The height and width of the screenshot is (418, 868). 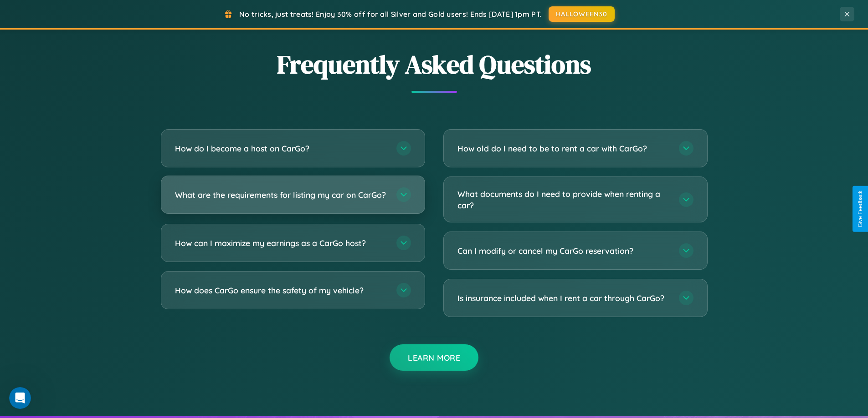 I want to click on h3: How does CarGo ensure the safety of my vehicle?, so click(x=281, y=291).